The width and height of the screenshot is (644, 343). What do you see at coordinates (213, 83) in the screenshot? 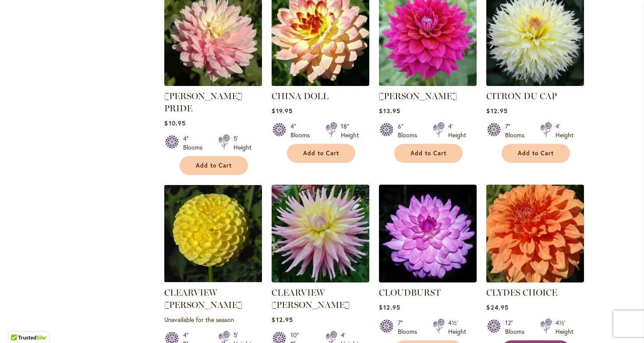
I see `a: CHILSON'S PRIDE` at bounding box center [213, 83].